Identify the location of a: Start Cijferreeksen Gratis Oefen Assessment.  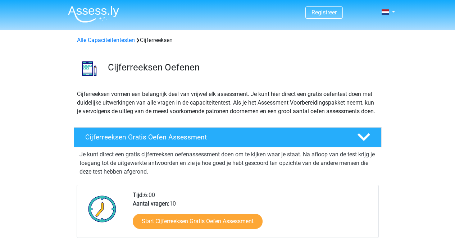
(198, 222).